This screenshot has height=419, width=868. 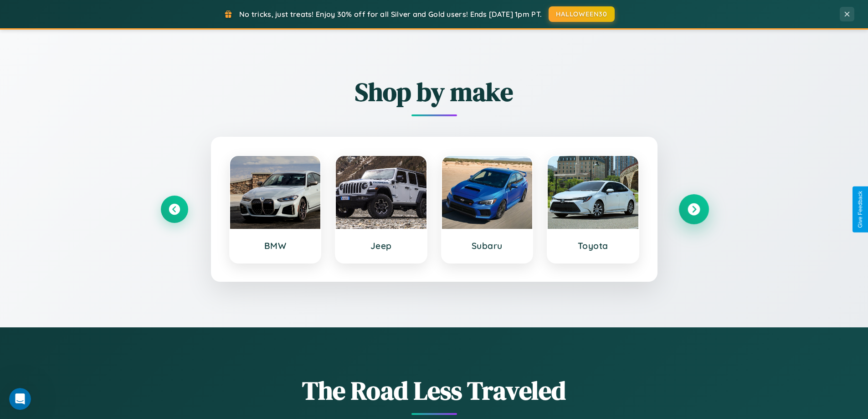 I want to click on h3: Subaru, so click(x=487, y=246).